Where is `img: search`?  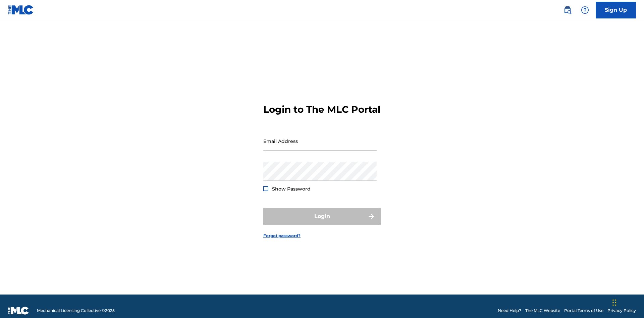 img: search is located at coordinates (568, 10).